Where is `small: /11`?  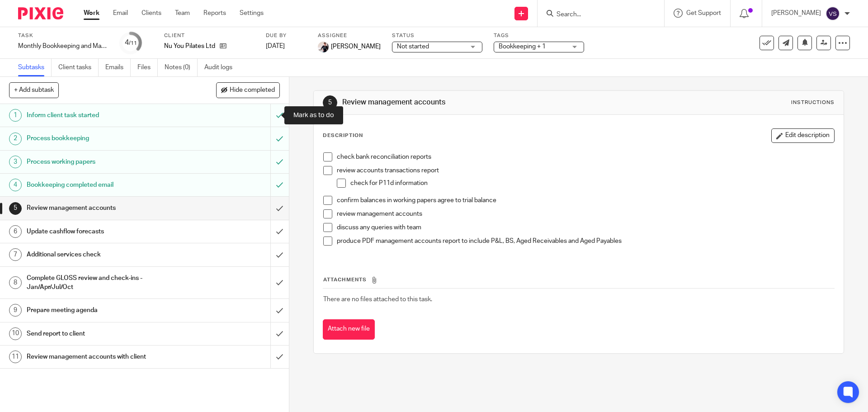 small: /11 is located at coordinates (133, 43).